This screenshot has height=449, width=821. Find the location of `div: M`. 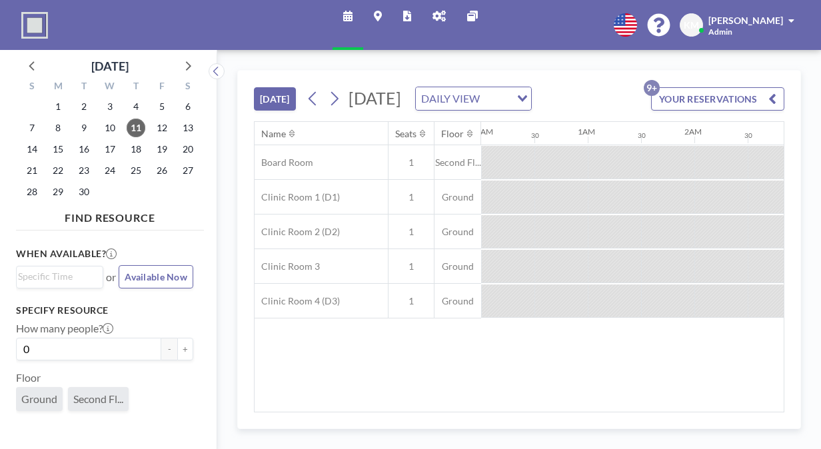

div: M is located at coordinates (58, 87).